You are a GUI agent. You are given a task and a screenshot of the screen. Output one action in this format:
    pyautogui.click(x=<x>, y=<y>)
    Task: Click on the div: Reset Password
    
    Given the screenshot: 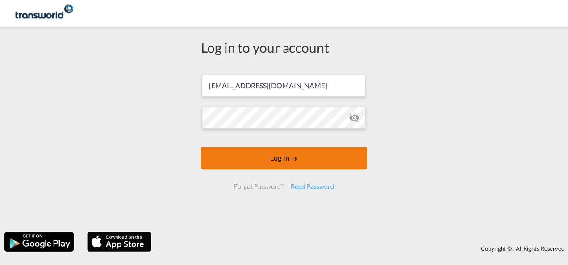 What is the action you would take?
    pyautogui.click(x=312, y=187)
    